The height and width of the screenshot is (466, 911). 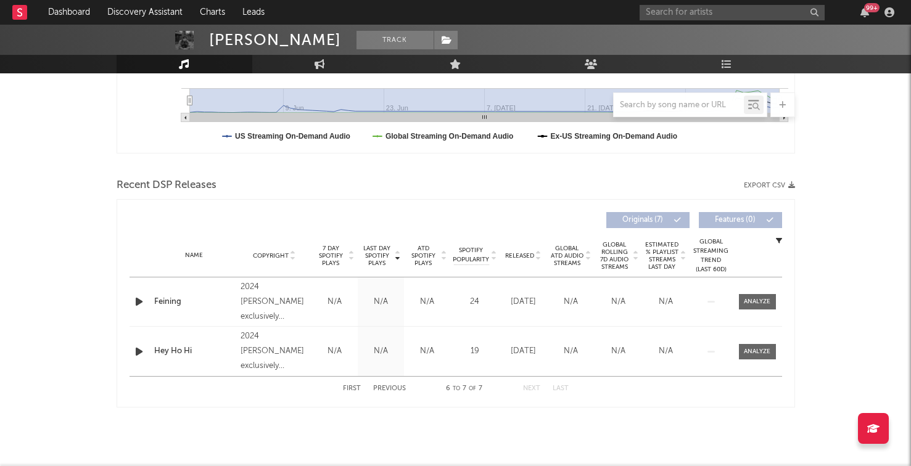 I want to click on button: Last, so click(x=561, y=389).